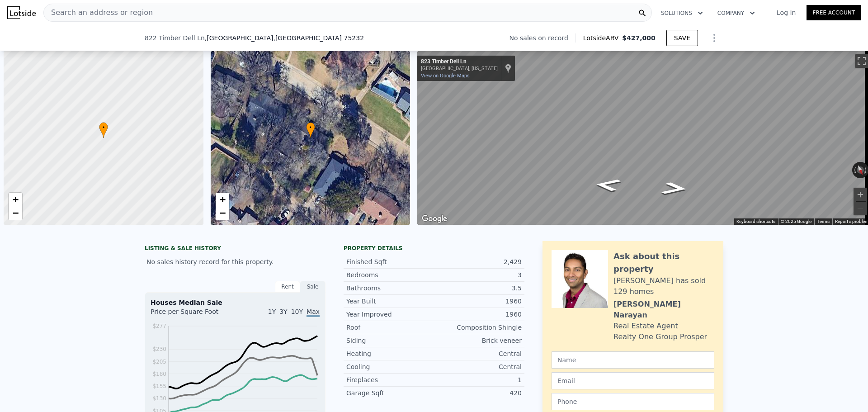 The height and width of the screenshot is (412, 868). What do you see at coordinates (478, 275) in the screenshot?
I see `div: 3` at bounding box center [478, 275].